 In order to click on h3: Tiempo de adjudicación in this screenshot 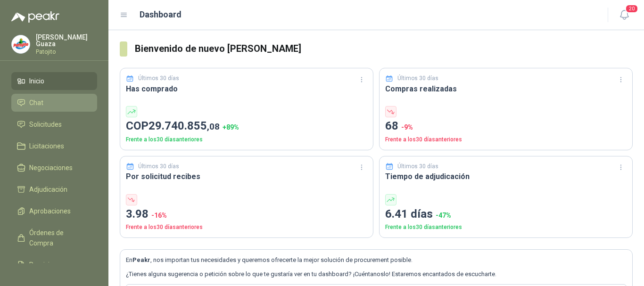, I will do `click(506, 176)`.